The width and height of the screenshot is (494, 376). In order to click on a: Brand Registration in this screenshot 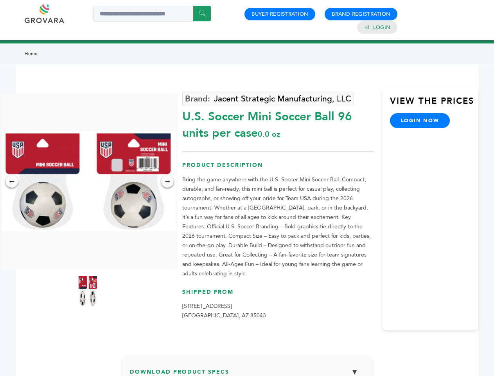, I will do `click(361, 14)`.